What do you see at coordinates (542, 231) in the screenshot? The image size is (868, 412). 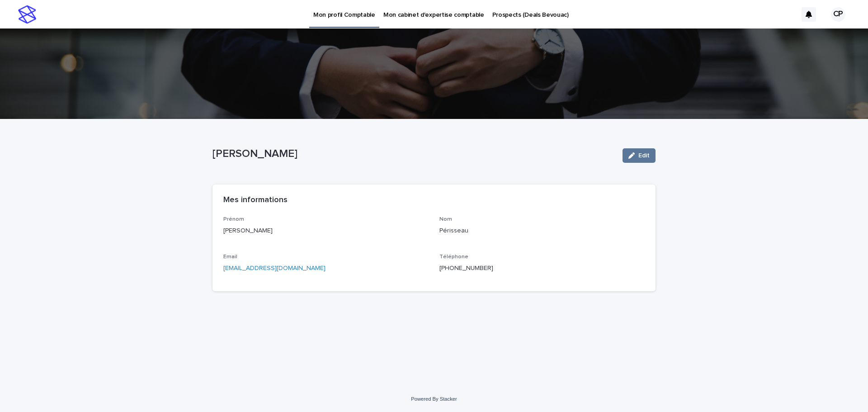 I see `p: Périsseau` at bounding box center [542, 231].